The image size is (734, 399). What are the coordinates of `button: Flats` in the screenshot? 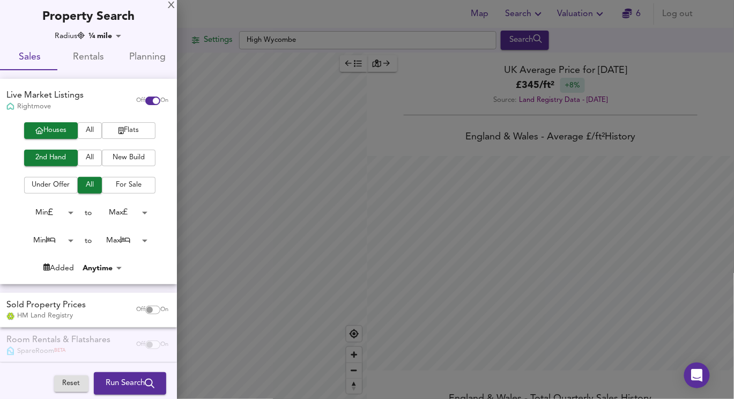 It's located at (129, 130).